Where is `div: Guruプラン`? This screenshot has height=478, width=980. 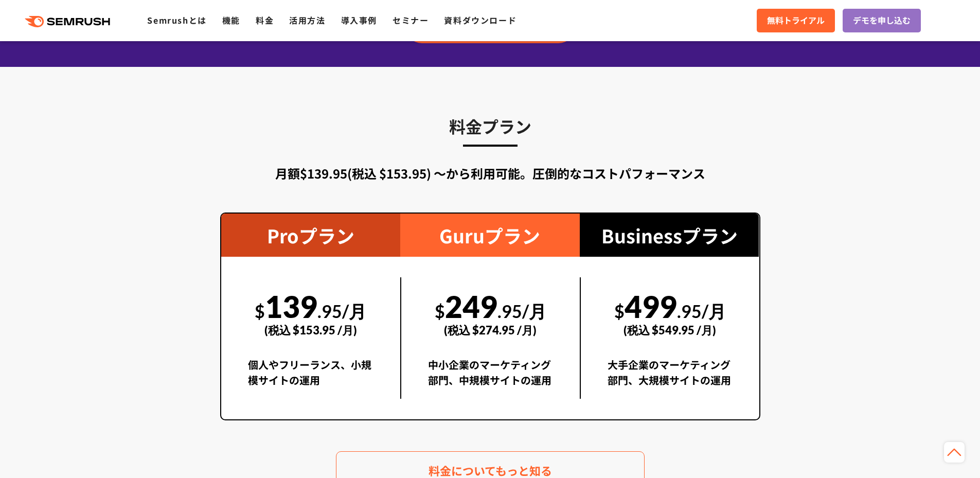
div: Guruプラン is located at coordinates (490, 235).